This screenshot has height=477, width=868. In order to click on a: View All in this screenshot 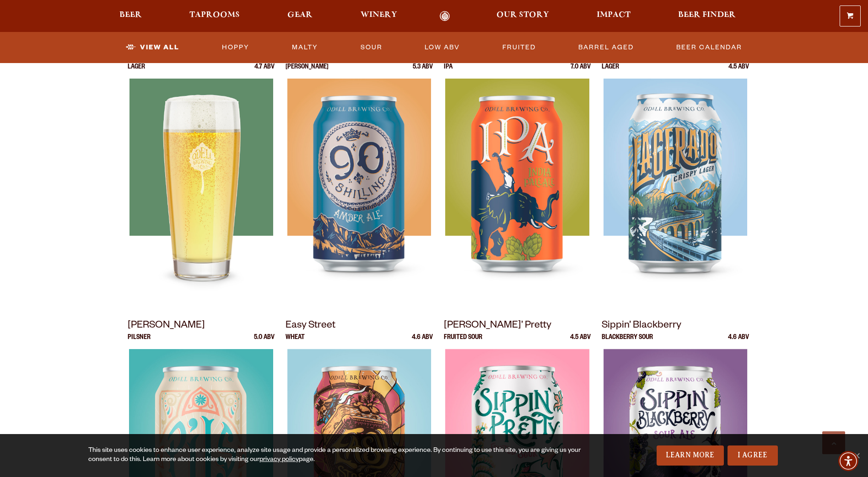, I will do `click(152, 48)`.